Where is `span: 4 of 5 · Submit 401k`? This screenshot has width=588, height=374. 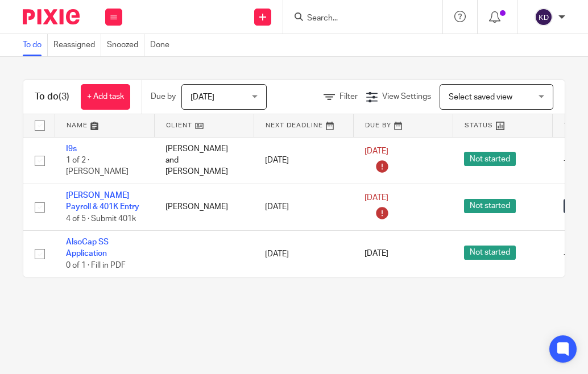
span: 4 of 5 · Submit 401k is located at coordinates (100, 219).